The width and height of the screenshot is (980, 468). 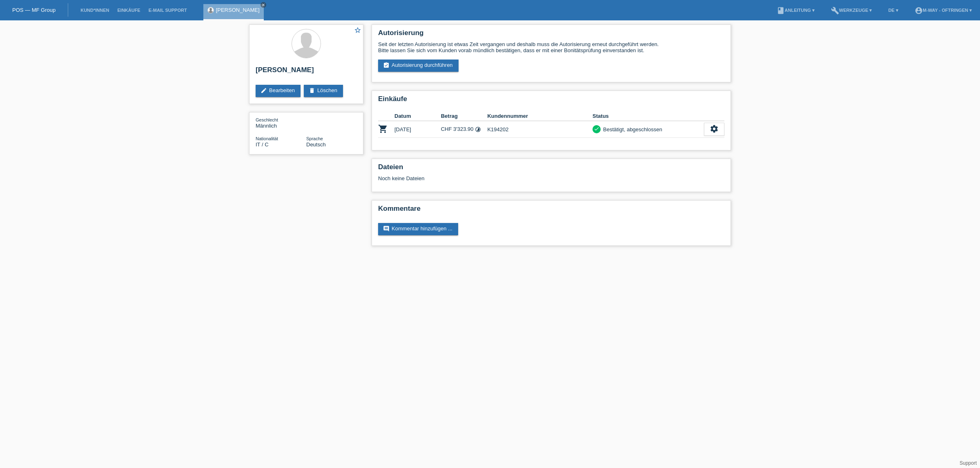 I want to click on span: Deutsch, so click(x=316, y=144).